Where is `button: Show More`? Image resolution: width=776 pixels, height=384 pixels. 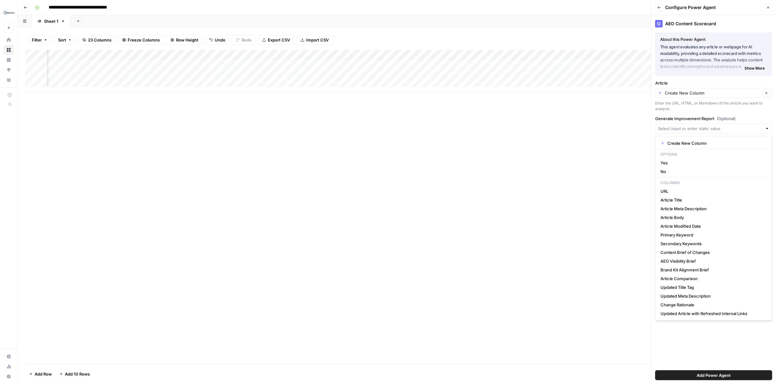 button: Show More is located at coordinates (754, 68).